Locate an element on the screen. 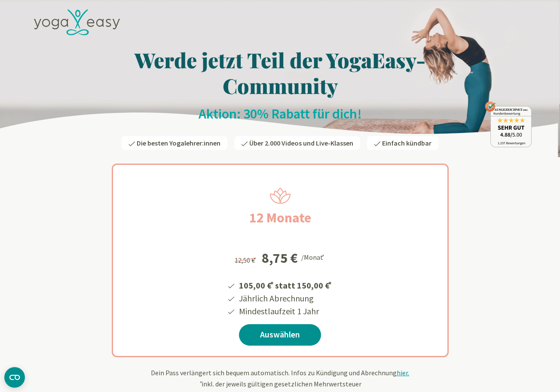  span: hier. is located at coordinates (402, 373).